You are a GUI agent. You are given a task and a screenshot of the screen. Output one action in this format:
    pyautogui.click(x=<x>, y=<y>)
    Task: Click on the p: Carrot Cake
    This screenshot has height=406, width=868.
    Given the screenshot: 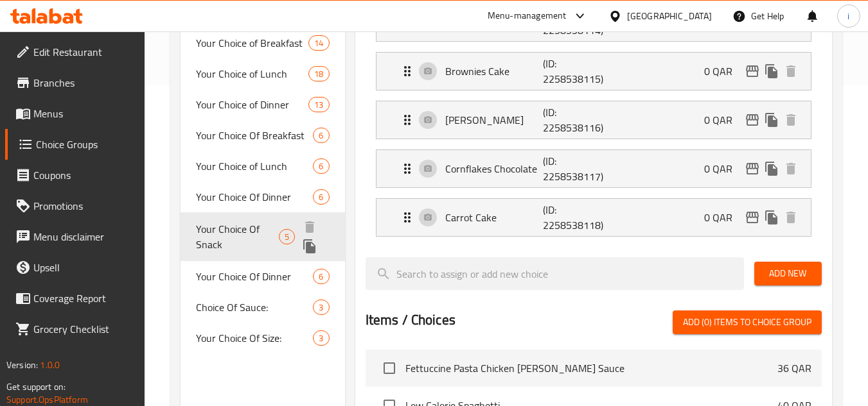 What is the action you would take?
    pyautogui.click(x=494, y=218)
    